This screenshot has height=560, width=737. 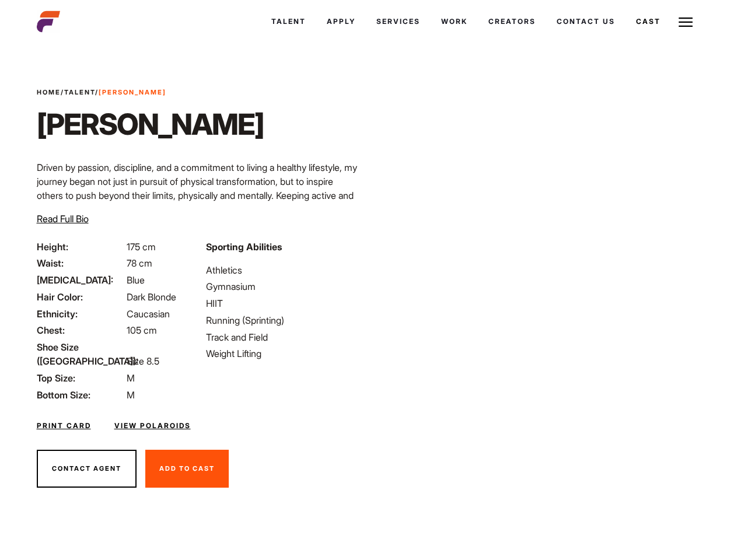 What do you see at coordinates (284, 303) in the screenshot?
I see `li: HIIT` at bounding box center [284, 303].